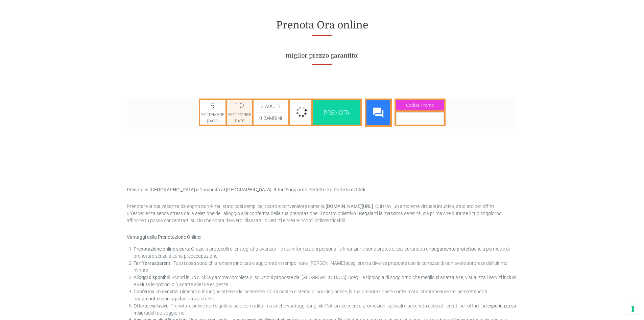  I want to click on div: 10, so click(113, 8).